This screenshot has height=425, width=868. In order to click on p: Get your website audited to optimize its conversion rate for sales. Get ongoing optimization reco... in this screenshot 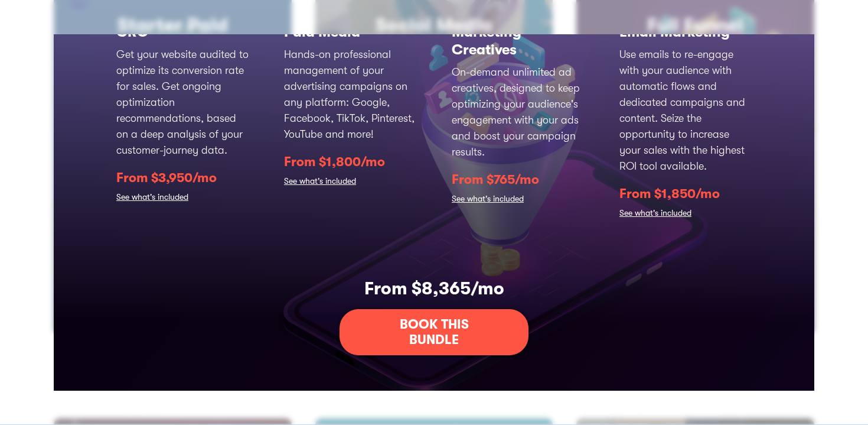, I will do `click(183, 102)`.